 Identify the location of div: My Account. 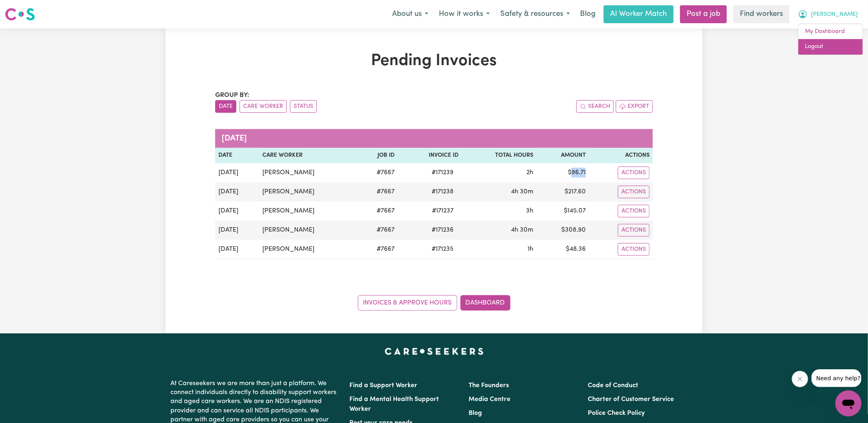
(831, 39).